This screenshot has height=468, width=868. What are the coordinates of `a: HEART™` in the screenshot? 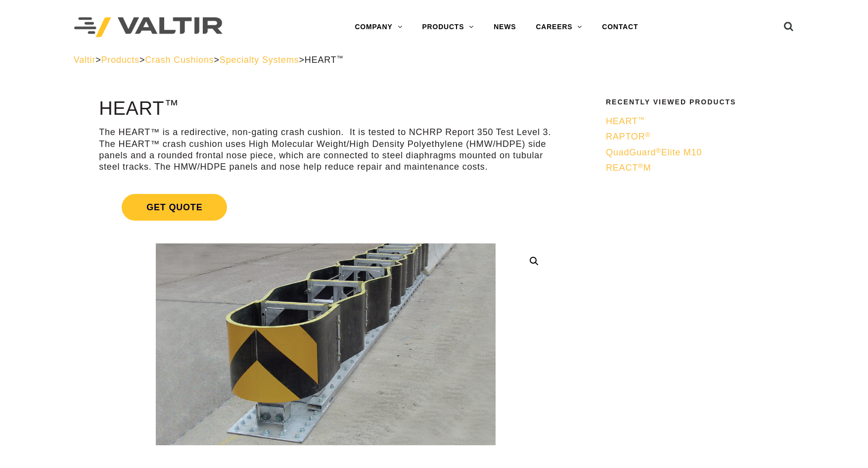 It's located at (697, 121).